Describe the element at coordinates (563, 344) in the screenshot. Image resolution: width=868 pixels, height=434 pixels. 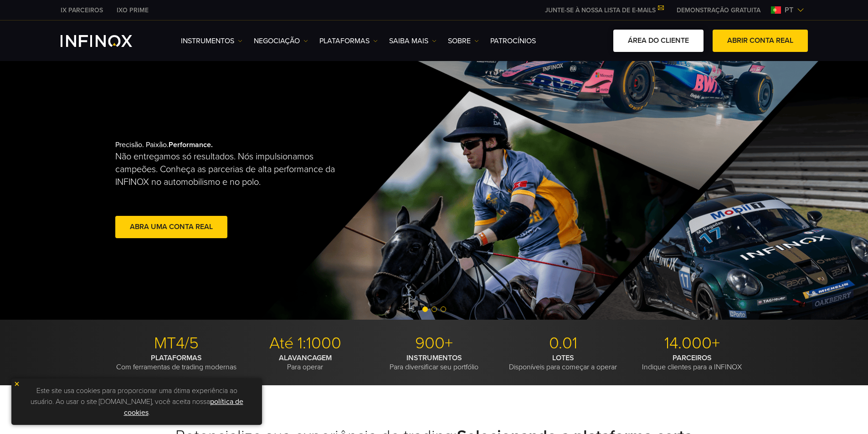
I see `p: 0.01` at that location.